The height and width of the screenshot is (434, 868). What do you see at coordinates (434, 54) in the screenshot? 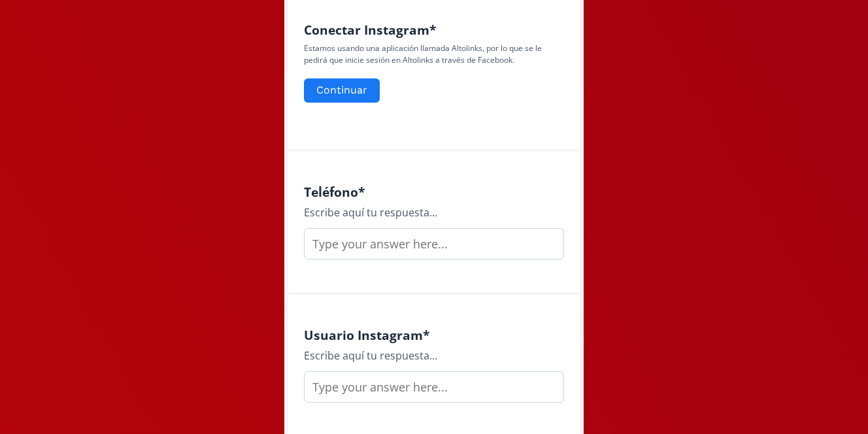
I see `p: Estamos usando una aplicación llamada Altolinks, por lo que se le pedirá que inicie sesión en Alt...` at bounding box center [434, 54].